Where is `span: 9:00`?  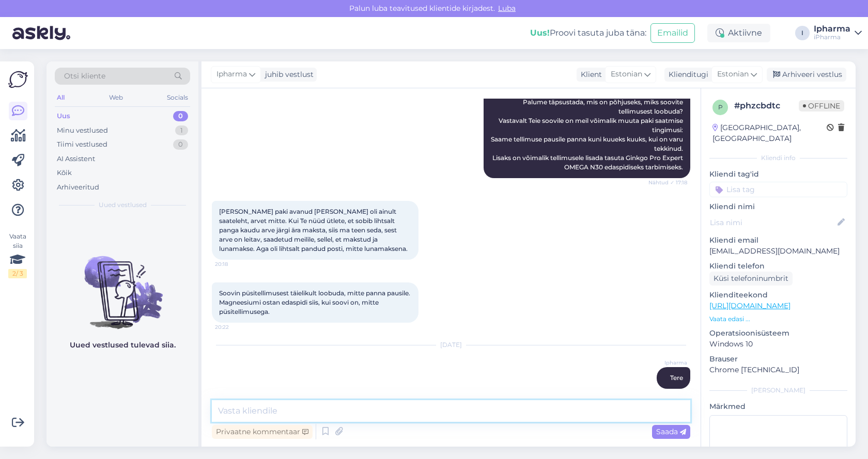 span: 9:00 is located at coordinates (667, 393).